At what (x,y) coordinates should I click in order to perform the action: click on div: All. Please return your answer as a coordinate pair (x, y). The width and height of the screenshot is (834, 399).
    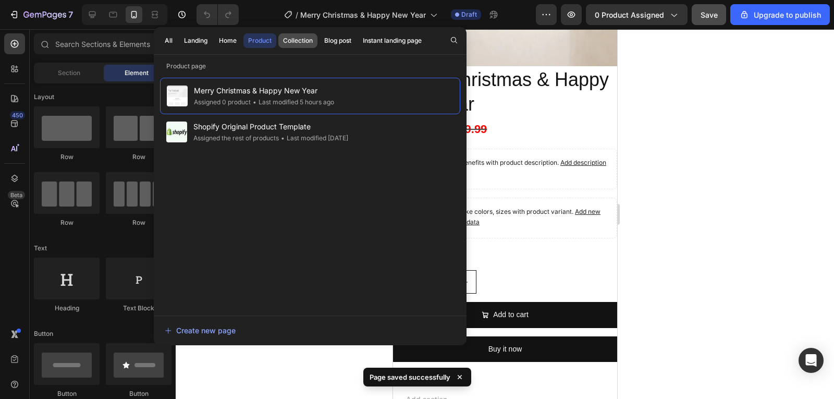
    Looking at the image, I should click on (168, 41).